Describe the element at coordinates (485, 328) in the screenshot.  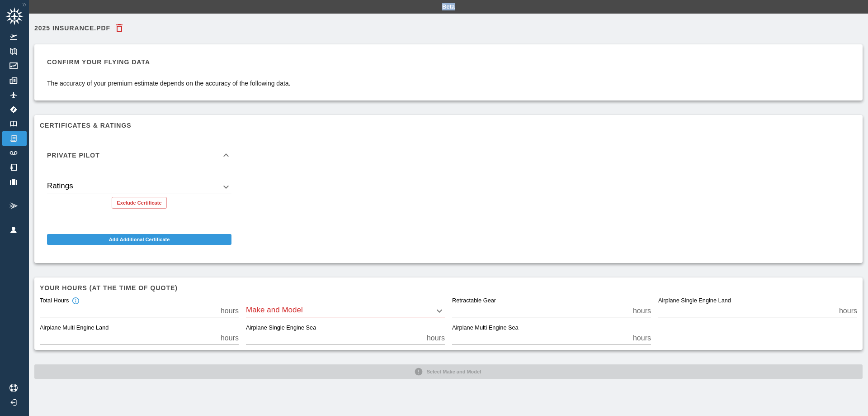
I see `label: Airplane Multi Engine Sea` at that location.